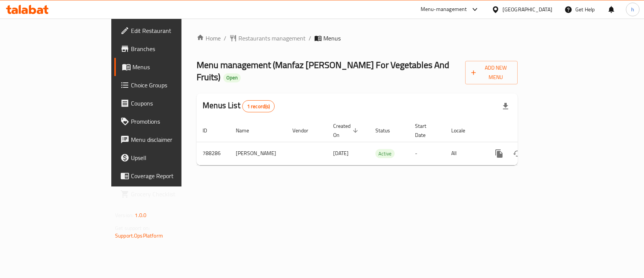 This screenshot has height=278, width=644. Describe the element at coordinates (259, 106) in the screenshot. I see `div: Total records count` at that location.